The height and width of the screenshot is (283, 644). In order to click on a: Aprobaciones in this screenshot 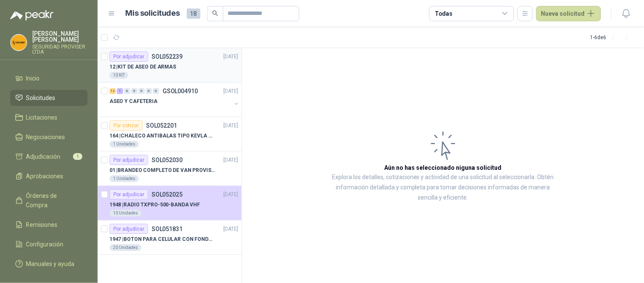, I will do `click(49, 176)`.